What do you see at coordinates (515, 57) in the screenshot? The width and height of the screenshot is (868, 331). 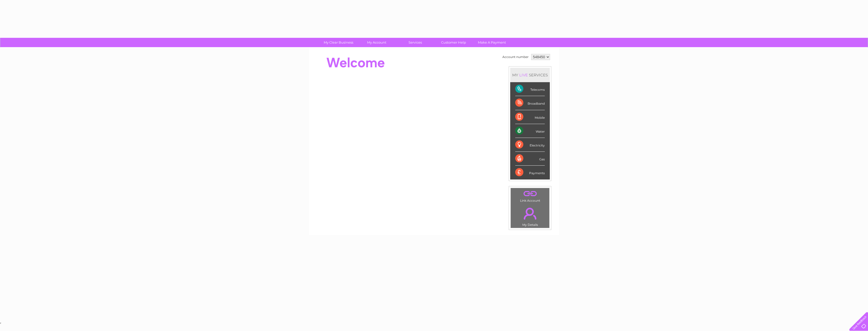 I see `td: Account number` at bounding box center [515, 57].